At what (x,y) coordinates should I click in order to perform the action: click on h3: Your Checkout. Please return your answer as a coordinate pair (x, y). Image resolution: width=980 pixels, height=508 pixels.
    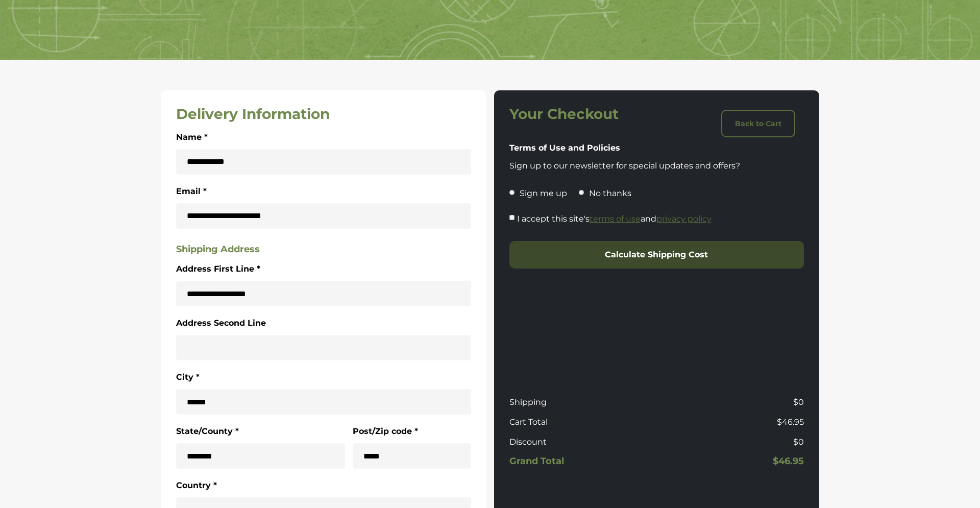
    Looking at the image, I should click on (580, 114).